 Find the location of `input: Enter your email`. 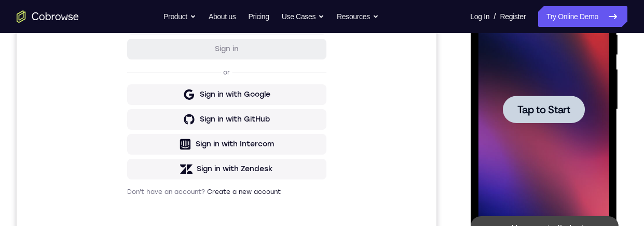

input: Enter your email is located at coordinates (210, 104).